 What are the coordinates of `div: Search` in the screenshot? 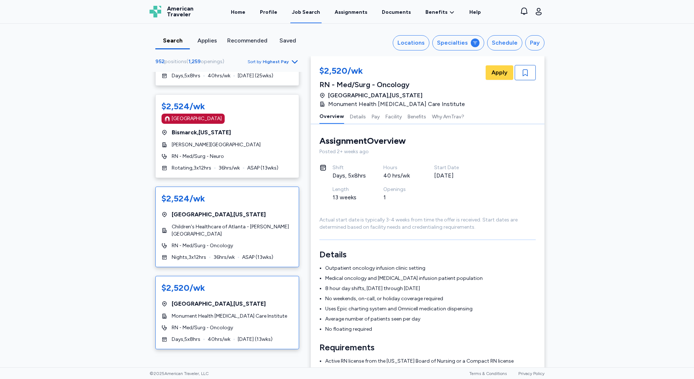 It's located at (172, 41).